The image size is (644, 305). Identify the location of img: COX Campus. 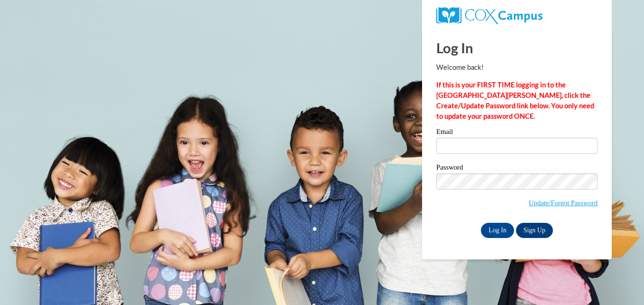
(489, 16).